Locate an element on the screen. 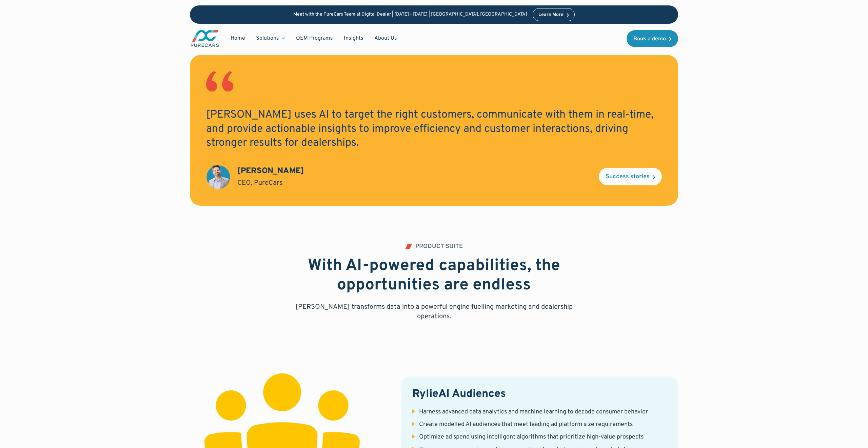 The image size is (868, 448). a: About Us is located at coordinates (385, 38).